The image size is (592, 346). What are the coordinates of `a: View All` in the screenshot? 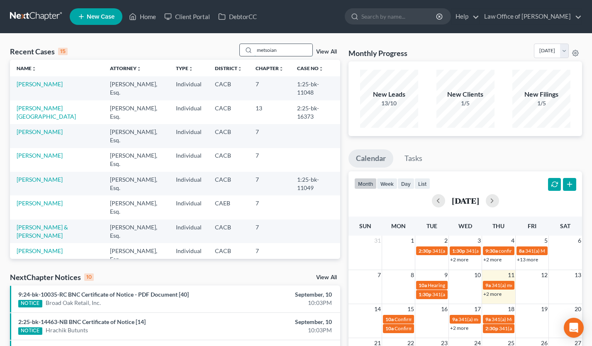 It's located at (326, 277).